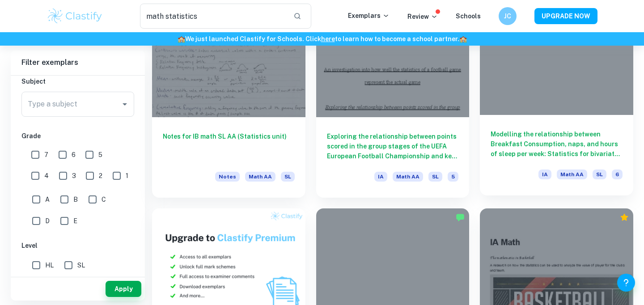 Image resolution: width=644 pixels, height=305 pixels. I want to click on h6: JC, so click(508, 16).